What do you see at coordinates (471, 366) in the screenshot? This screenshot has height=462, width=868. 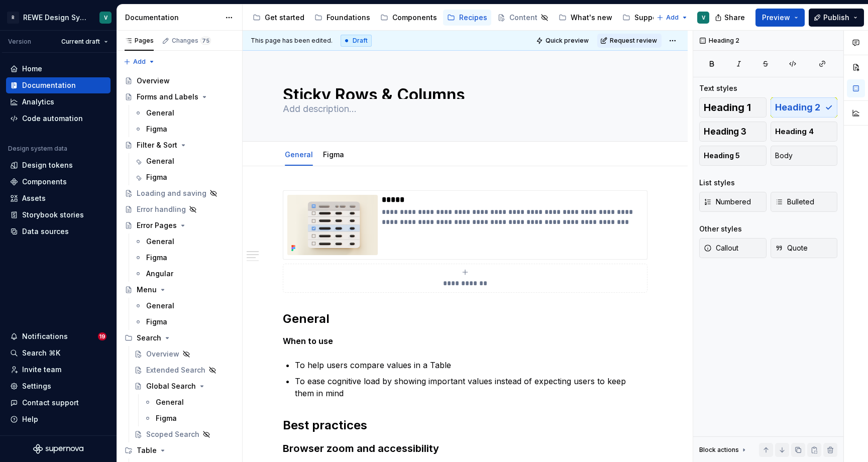 I see `p: To help users compare values in a Table` at bounding box center [471, 366].